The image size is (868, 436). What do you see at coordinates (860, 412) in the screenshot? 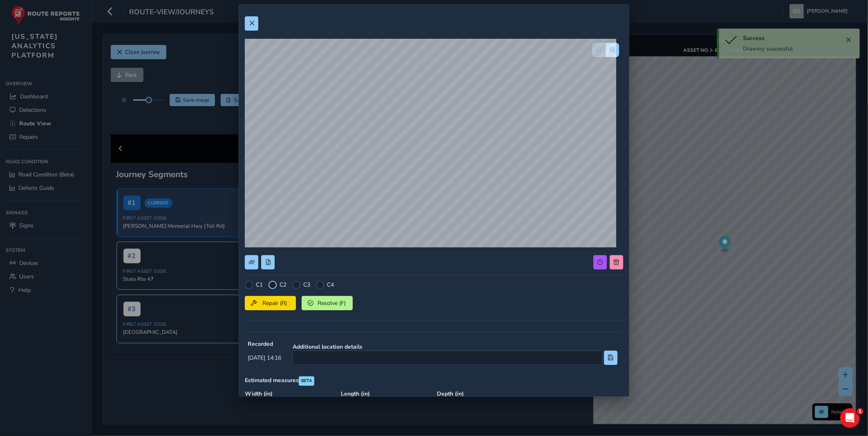
I see `span: 1` at bounding box center [860, 412].